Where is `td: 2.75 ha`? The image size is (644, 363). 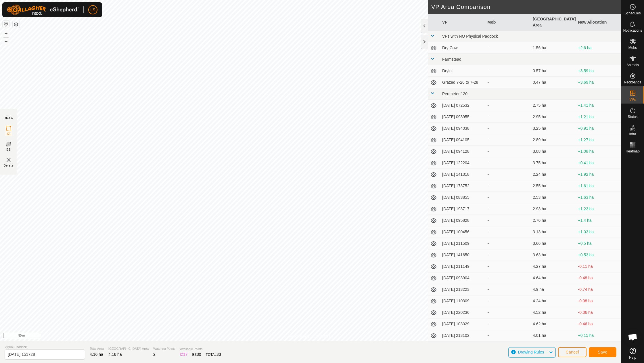
td: 2.75 ha is located at coordinates (553, 106).